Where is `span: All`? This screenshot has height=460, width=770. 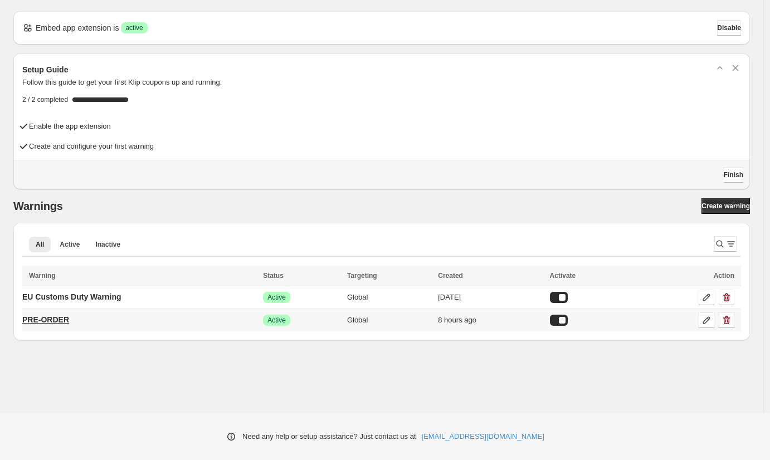
span: All is located at coordinates (40, 245).